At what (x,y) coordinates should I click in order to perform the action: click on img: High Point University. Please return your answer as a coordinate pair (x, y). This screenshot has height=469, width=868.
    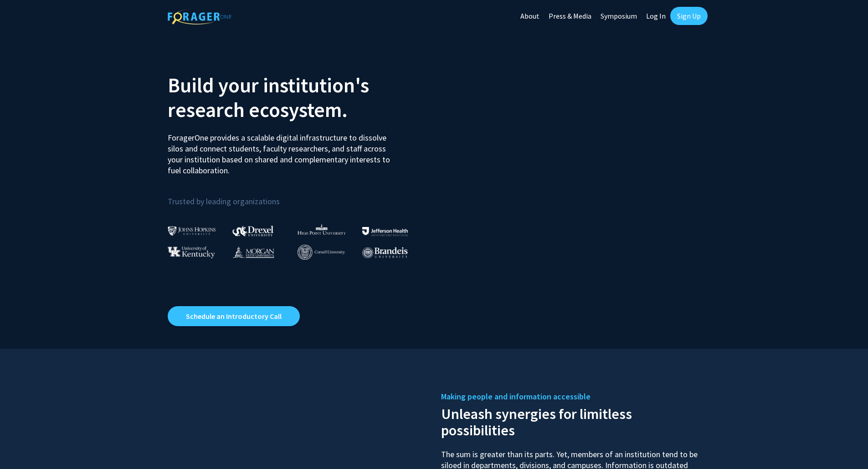
    Looking at the image, I should click on (322, 230).